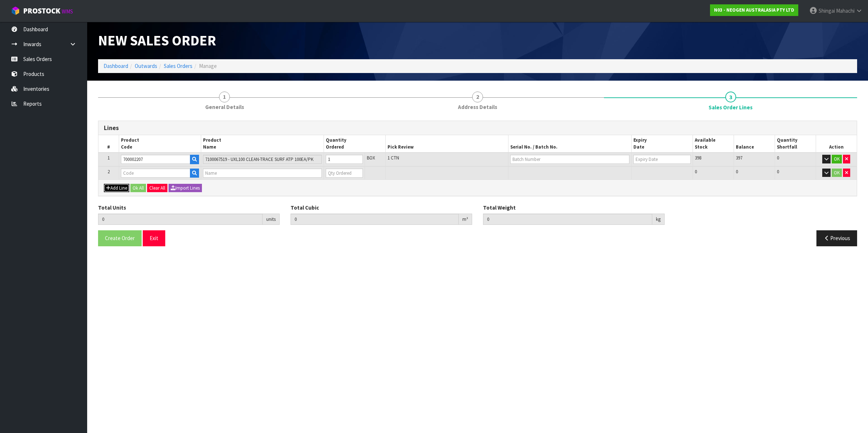 The width and height of the screenshot is (868, 433). I want to click on button: Import Lines, so click(185, 188).